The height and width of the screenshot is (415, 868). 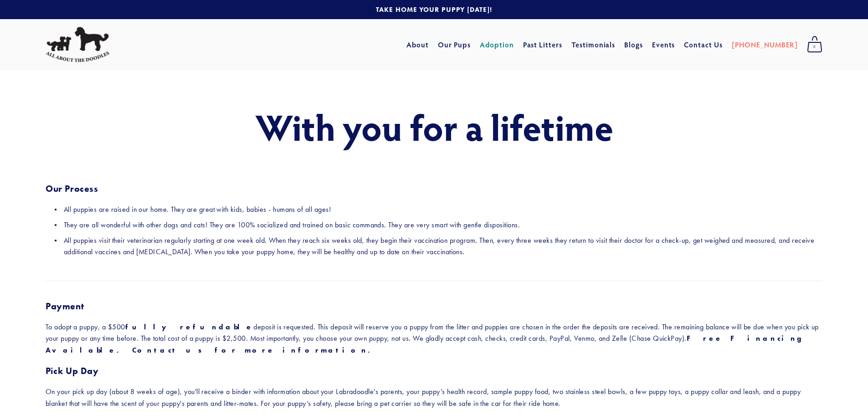 What do you see at coordinates (429, 344) in the screenshot?
I see `strong: Free Financing Available. Contact us for more information.` at bounding box center [429, 344].